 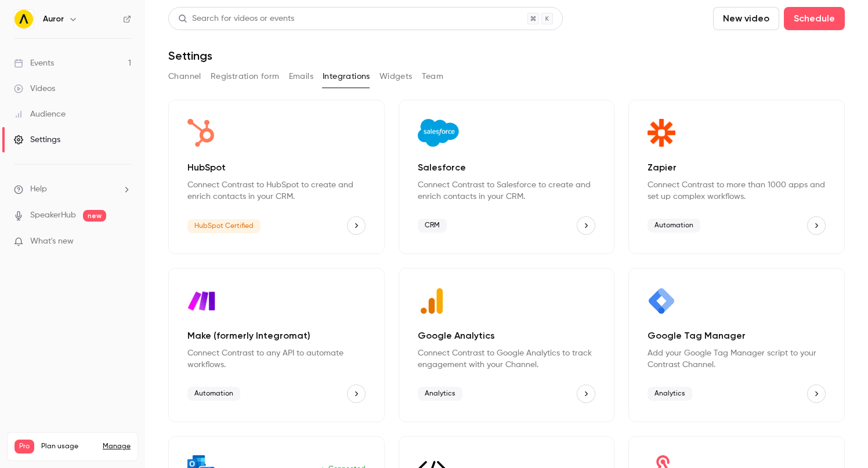 I want to click on button: Integrations, so click(x=347, y=76).